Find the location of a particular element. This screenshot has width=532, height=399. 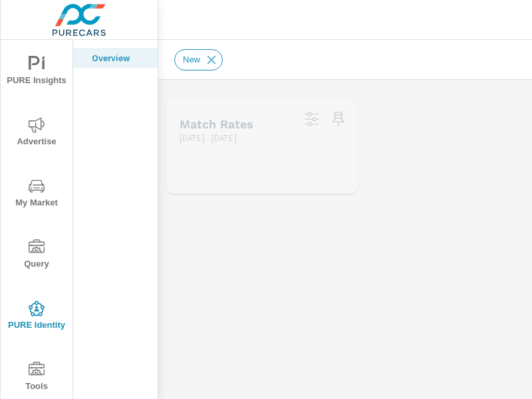

span: New is located at coordinates (191, 59).